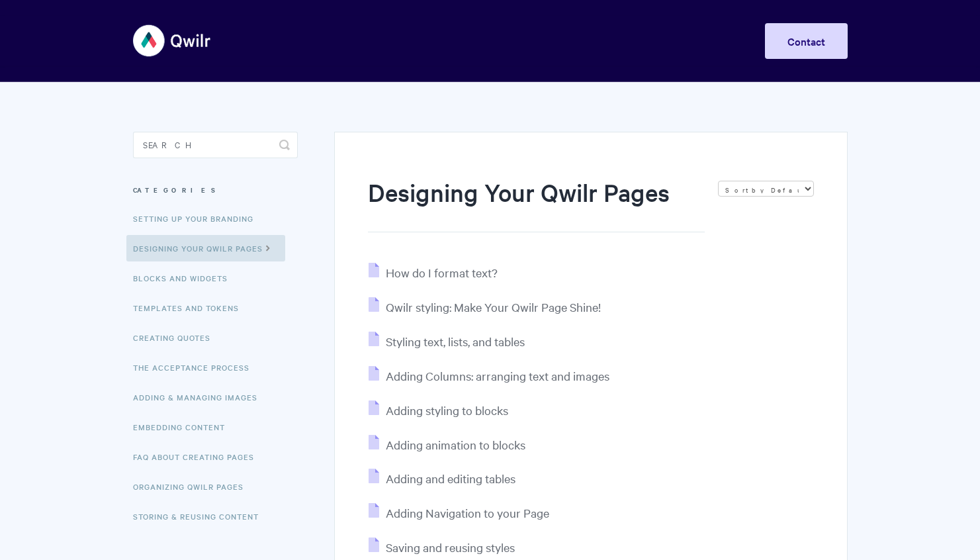 The height and width of the screenshot is (560, 980). I want to click on select: Page reloads on selection, so click(765, 189).